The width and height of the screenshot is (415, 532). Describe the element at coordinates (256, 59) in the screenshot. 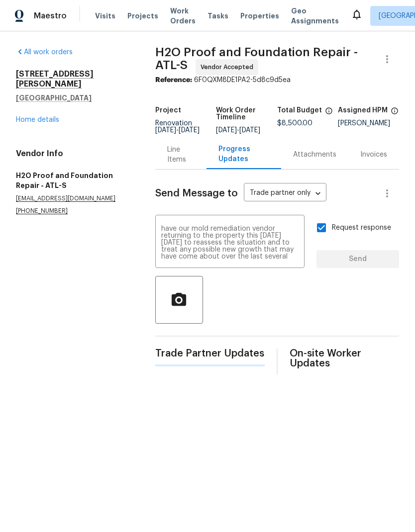

I see `span: H2O Proof and Foundation Repair - ATL-S` at that location.